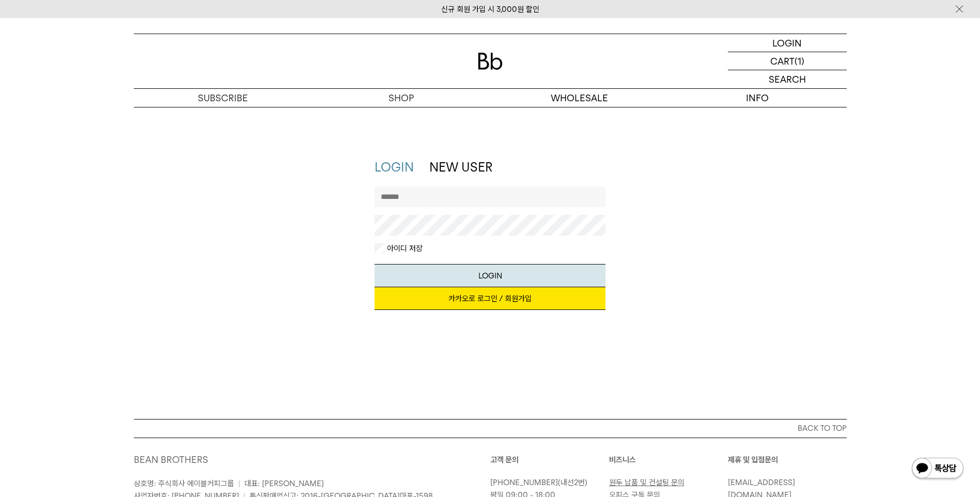 This screenshot has width=980, height=497. I want to click on p: CART, so click(782, 61).